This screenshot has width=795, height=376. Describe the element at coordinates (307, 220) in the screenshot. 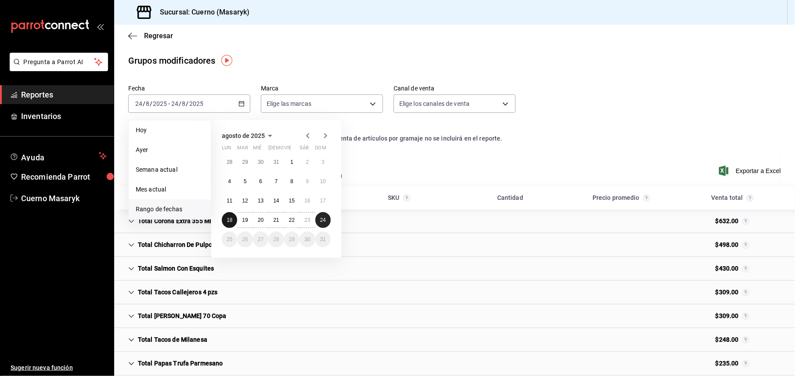

I see `abbr: 23 de agosto de 2025` at that location.